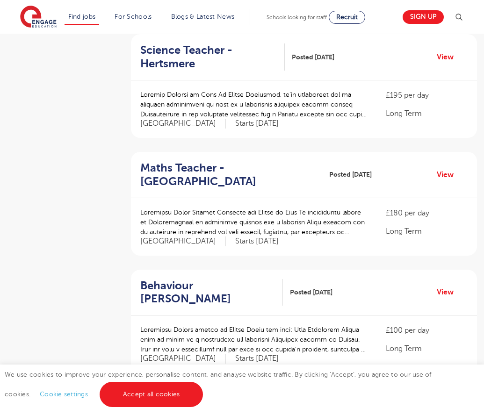 The height and width of the screenshot is (415, 484). Describe the element at coordinates (203, 16) in the screenshot. I see `a: Blogs & Latest News` at that location.